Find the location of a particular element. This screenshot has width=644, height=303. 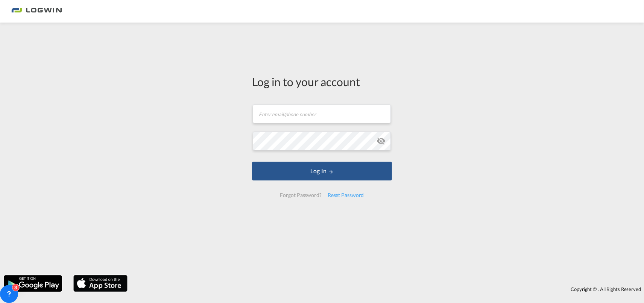

input: Enter email/phone number is located at coordinates (322, 114).